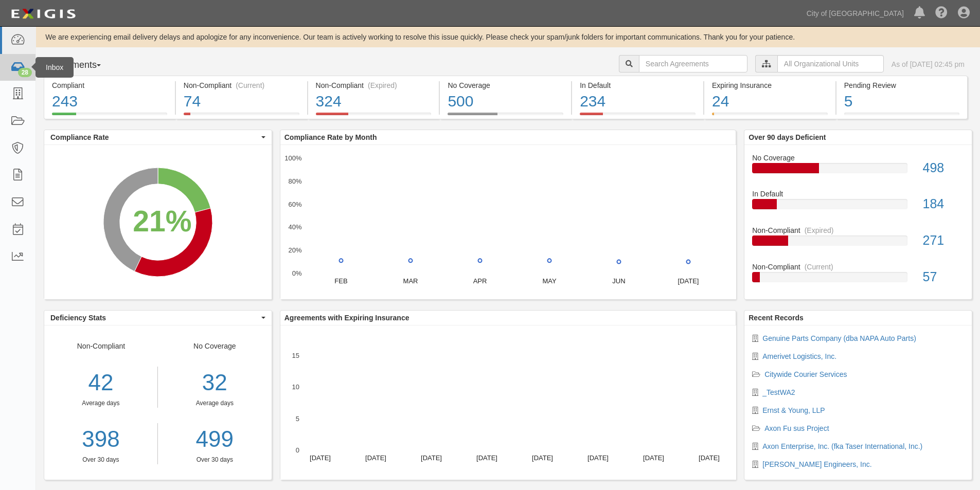  What do you see at coordinates (858, 171) in the screenshot?
I see `a: No Coverage498` at bounding box center [858, 171].